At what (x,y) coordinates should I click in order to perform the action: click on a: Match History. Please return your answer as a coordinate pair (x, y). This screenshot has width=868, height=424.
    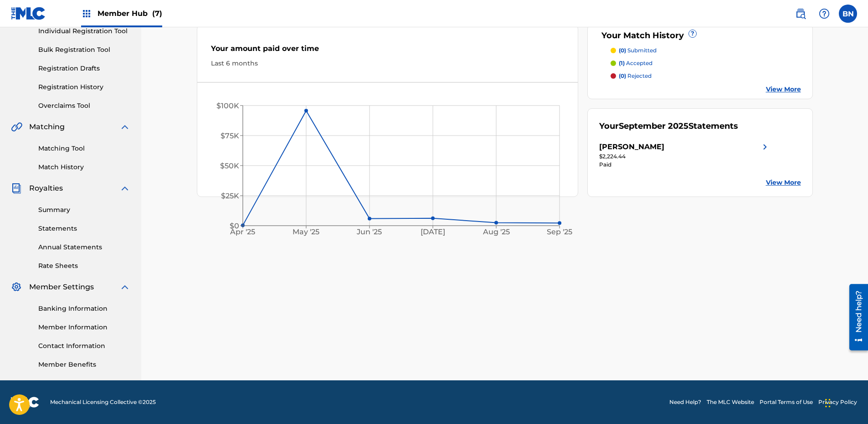
    Looking at the image, I should click on (84, 167).